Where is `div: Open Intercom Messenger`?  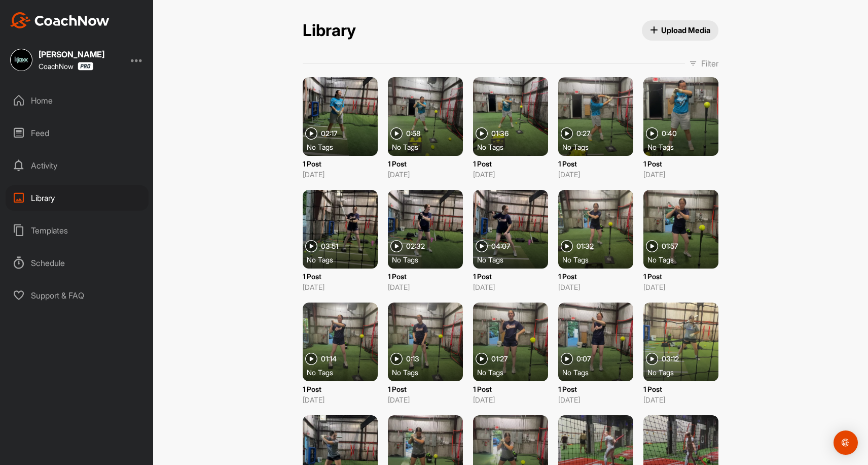 div: Open Intercom Messenger is located at coordinates (846, 443).